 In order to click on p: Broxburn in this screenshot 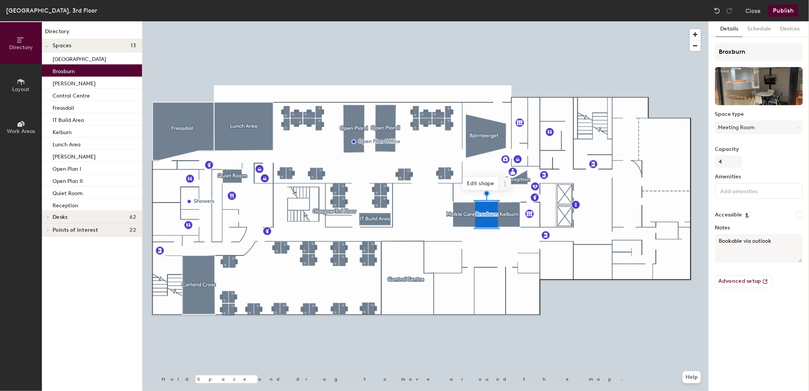, I will do `click(64, 70)`.